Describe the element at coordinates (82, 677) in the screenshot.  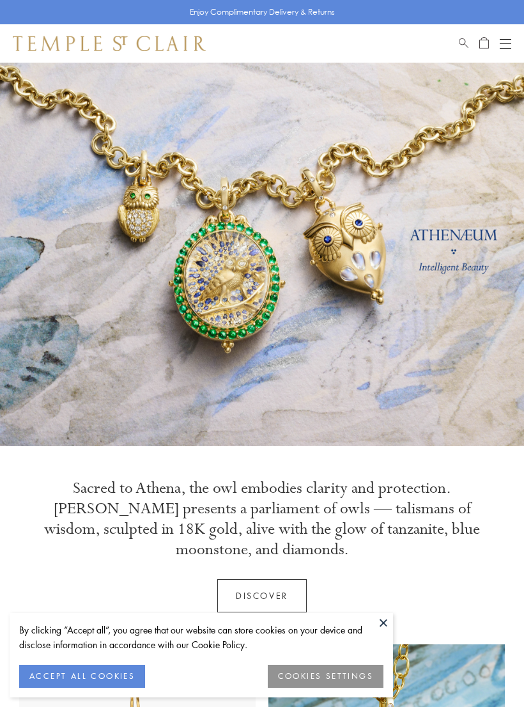
I see `button: ACCEPT ALL COOKIES` at that location.